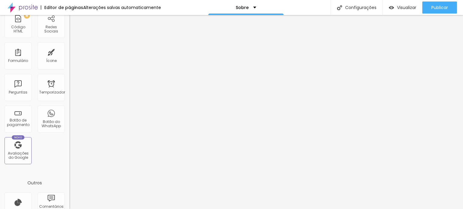 The height and width of the screenshot is (209, 463). What do you see at coordinates (18, 92) in the screenshot?
I see `font: Perguntas` at bounding box center [18, 92].